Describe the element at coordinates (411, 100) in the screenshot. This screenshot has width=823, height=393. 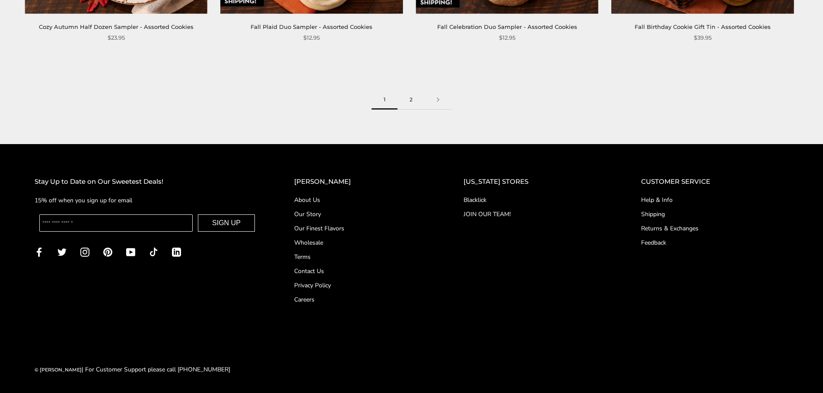
I see `a: 2` at that location.